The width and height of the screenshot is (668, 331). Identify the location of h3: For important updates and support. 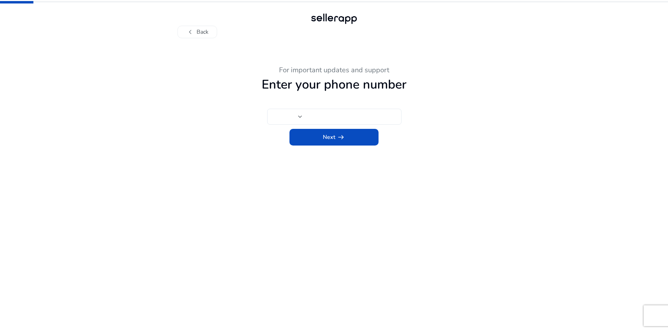
(334, 70).